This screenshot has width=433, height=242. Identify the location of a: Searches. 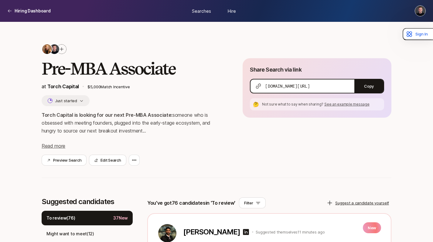
(201, 11).